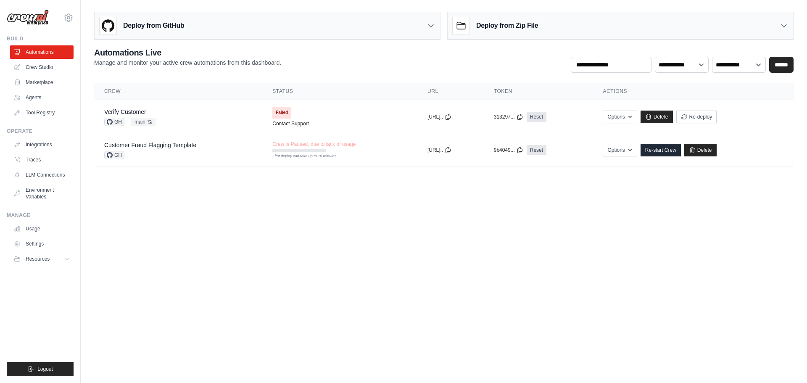 The height and width of the screenshot is (383, 807). What do you see at coordinates (661, 150) in the screenshot?
I see `a: Re-start Crew` at bounding box center [661, 150].